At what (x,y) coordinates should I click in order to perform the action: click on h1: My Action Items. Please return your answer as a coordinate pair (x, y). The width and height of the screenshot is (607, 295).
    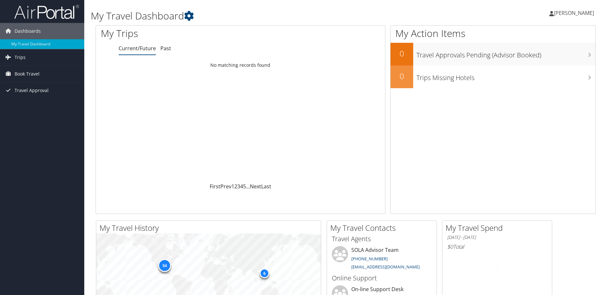
    Looking at the image, I should click on (493, 33).